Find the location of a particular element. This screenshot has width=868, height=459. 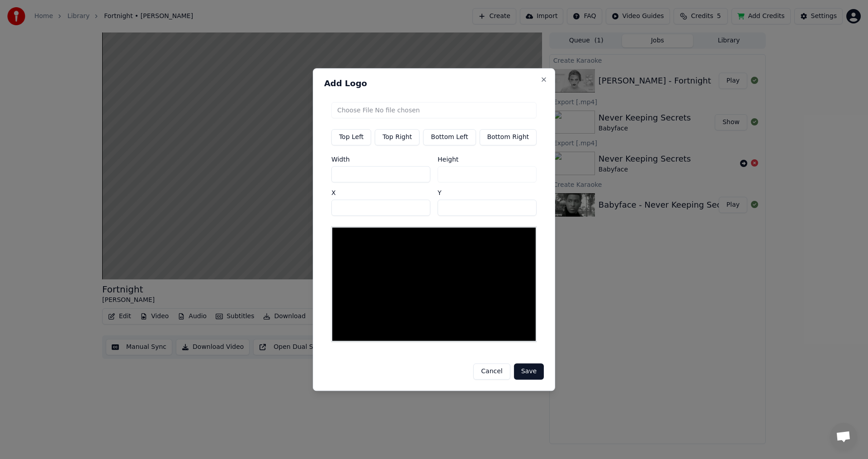

button: Bottom Right is located at coordinates (507, 137).